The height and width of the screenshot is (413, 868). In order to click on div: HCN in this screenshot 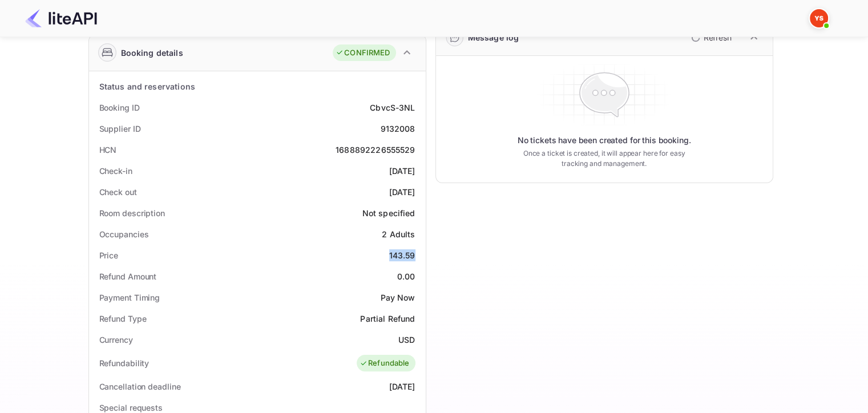, I will do `click(108, 149)`.